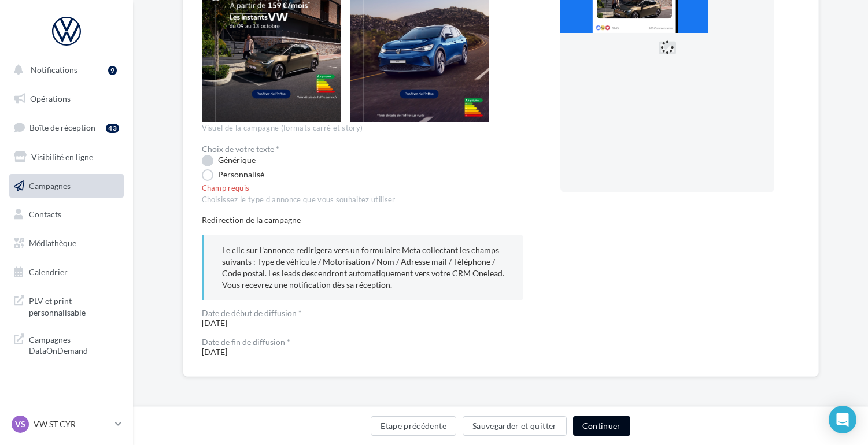 The width and height of the screenshot is (868, 445). Describe the element at coordinates (362, 220) in the screenshot. I see `div: Redirection de la campagne` at that location.